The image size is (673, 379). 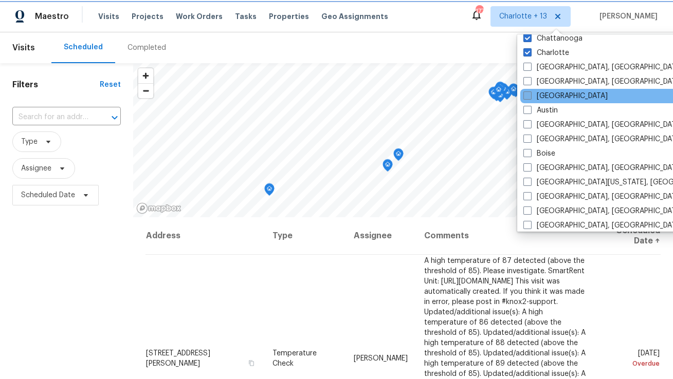 What do you see at coordinates (506, 236) in the screenshot?
I see `th: Comments` at bounding box center [506, 236].